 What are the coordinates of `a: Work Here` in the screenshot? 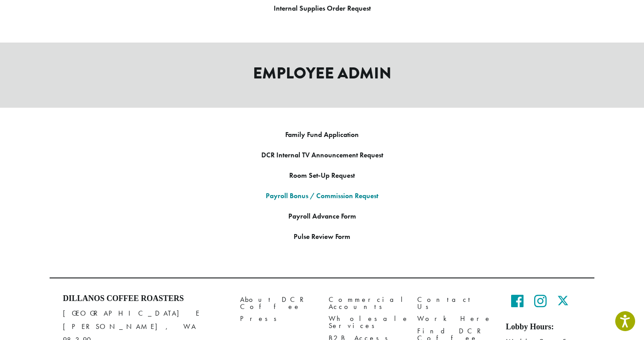 It's located at (455, 319).